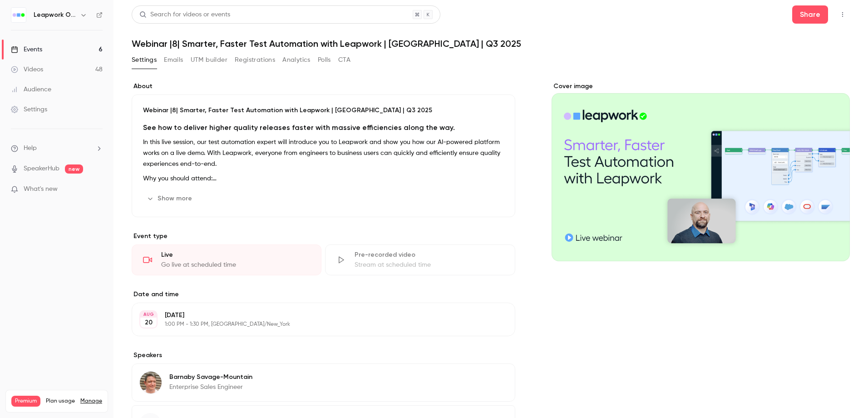  Describe the element at coordinates (151, 382) in the screenshot. I see `img: Barnaby Savage-Mountain` at that location.